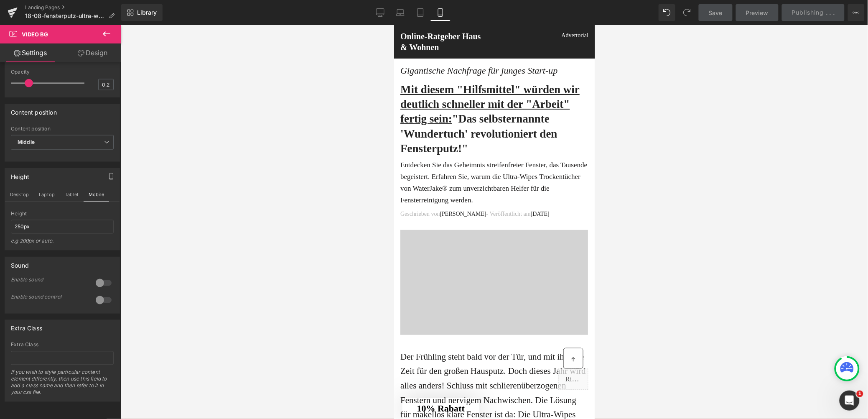 The height and width of the screenshot is (419, 868). What do you see at coordinates (96, 194) in the screenshot?
I see `button: Mobile` at bounding box center [96, 194].